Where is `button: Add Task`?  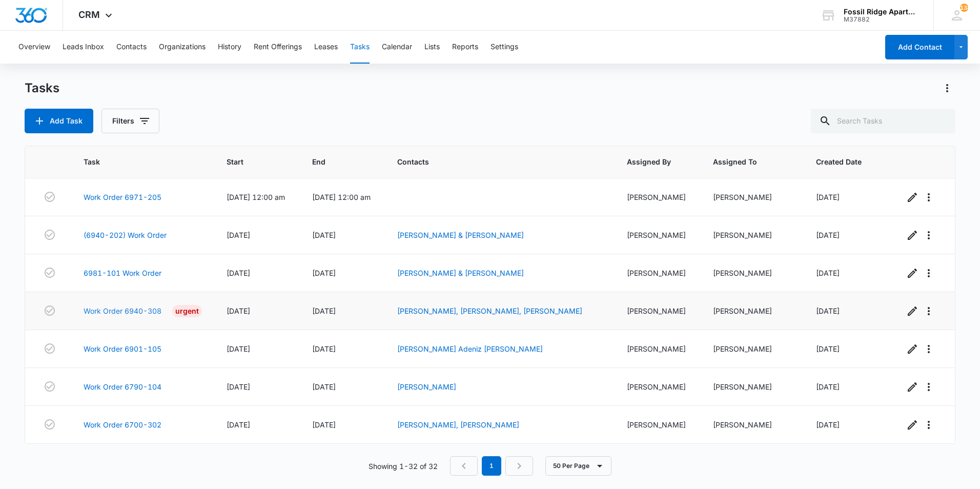
button: Add Task is located at coordinates (59, 121).